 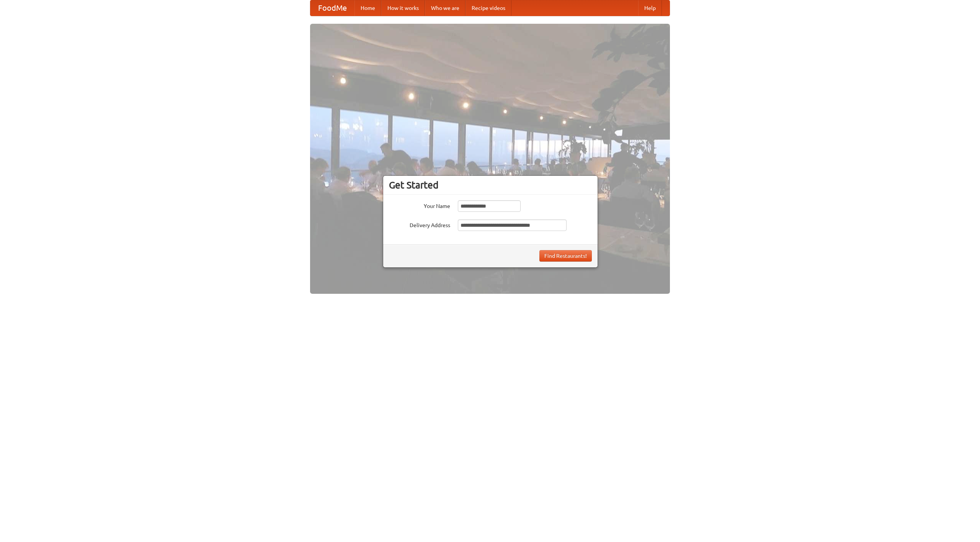 What do you see at coordinates (368, 8) in the screenshot?
I see `a: Home` at bounding box center [368, 8].